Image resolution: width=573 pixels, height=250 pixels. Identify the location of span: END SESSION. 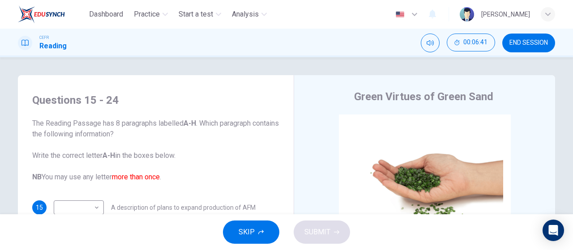
(529, 43).